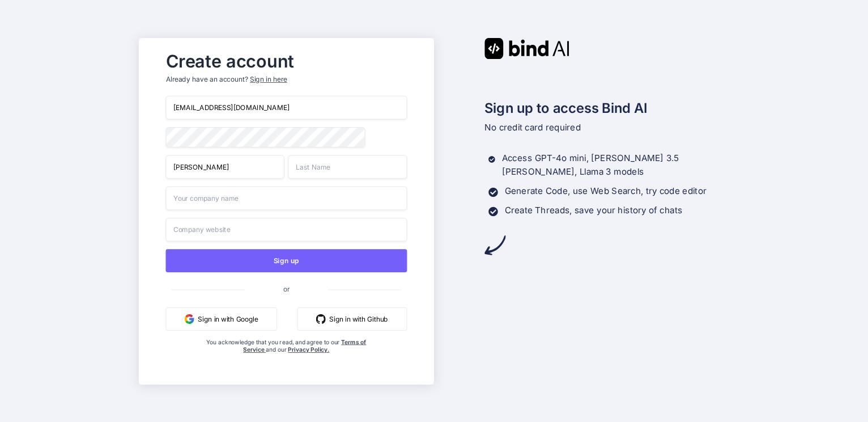 The width and height of the screenshot is (868, 422). What do you see at coordinates (607, 128) in the screenshot?
I see `p: No credit card required` at bounding box center [607, 128].